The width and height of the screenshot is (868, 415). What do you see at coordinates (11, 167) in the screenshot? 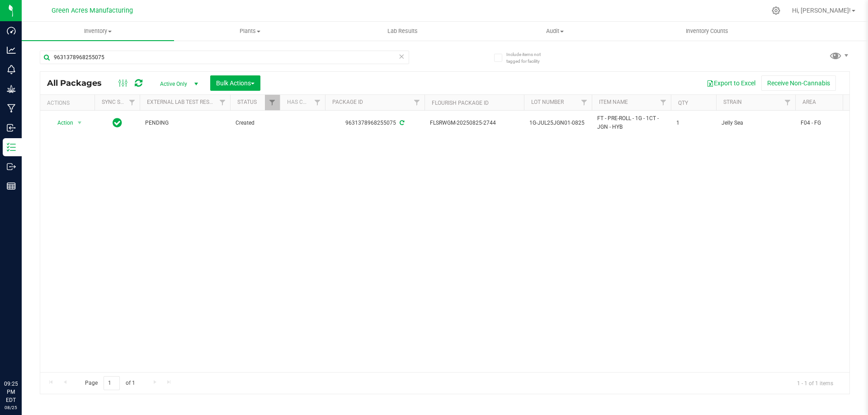
I see `inline-svg: Outbound` at bounding box center [11, 167].